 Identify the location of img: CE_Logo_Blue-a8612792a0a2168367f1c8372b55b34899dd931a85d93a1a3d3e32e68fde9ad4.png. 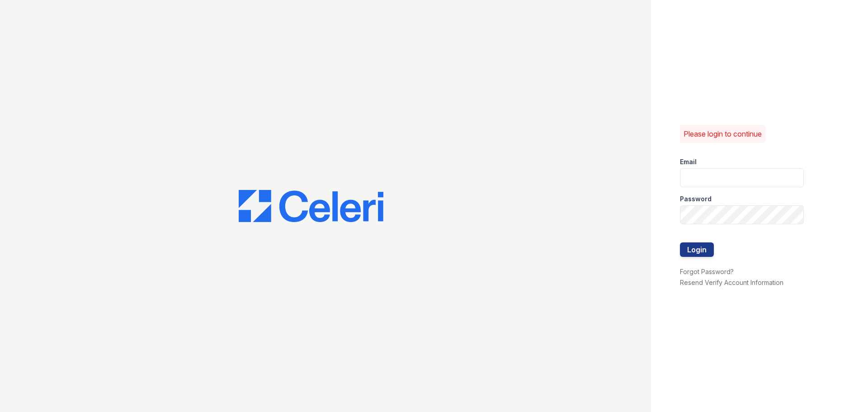
(311, 206).